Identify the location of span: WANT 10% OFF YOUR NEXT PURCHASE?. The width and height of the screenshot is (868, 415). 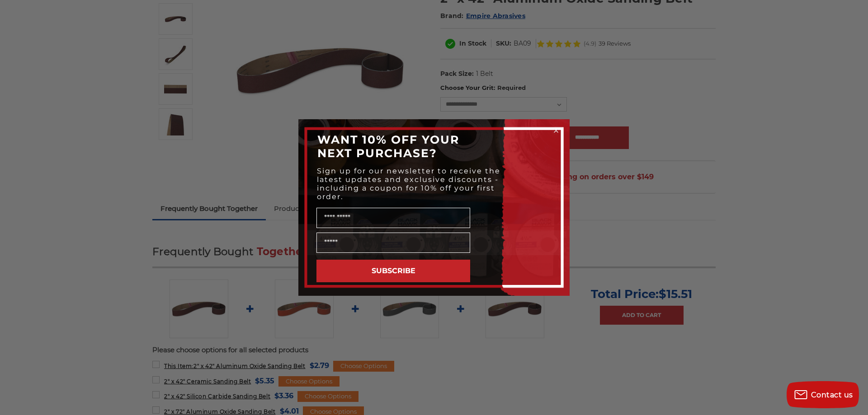
(388, 146).